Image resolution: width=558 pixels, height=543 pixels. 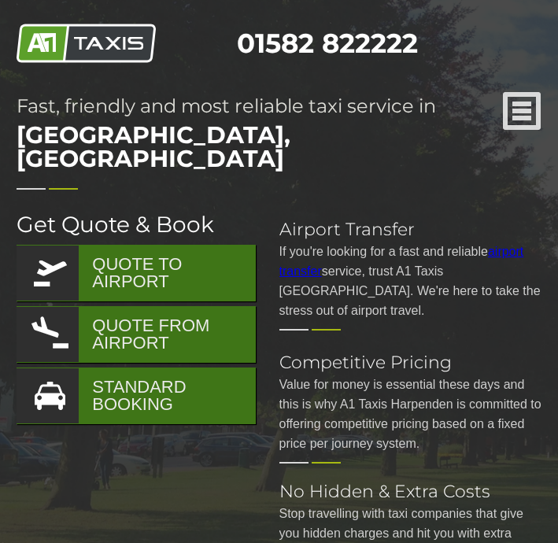 What do you see at coordinates (327, 43) in the screenshot?
I see `a: 01582 822222` at bounding box center [327, 43].